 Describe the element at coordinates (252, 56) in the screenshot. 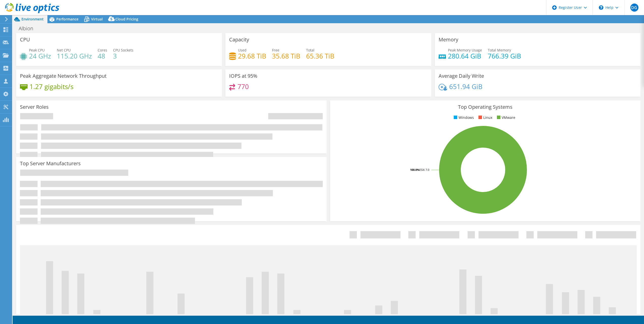

I see `h4: 29.68 TiB` at that location.